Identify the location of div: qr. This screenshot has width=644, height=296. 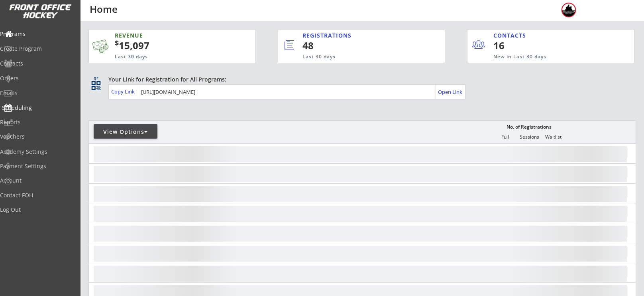
(96, 78).